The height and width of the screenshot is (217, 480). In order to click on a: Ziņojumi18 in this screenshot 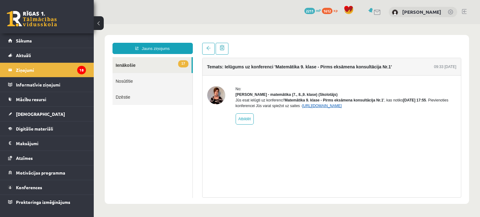, I will do `click(47, 70)`.